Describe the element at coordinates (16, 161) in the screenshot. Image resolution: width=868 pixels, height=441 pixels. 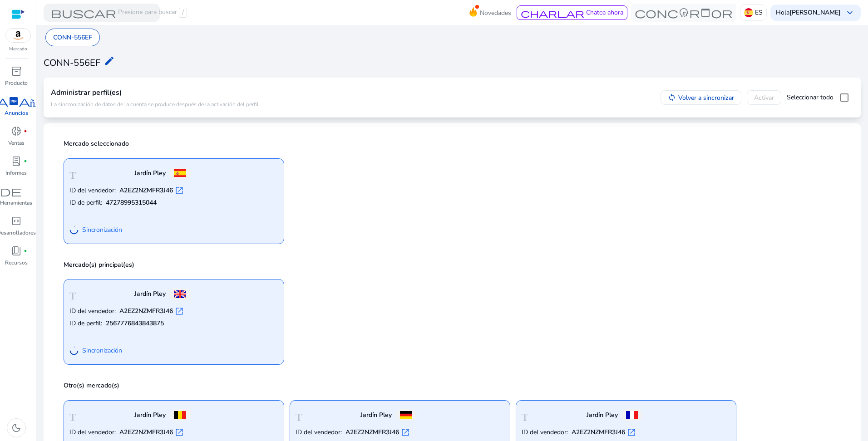
I see `span: lab_profile` at that location.